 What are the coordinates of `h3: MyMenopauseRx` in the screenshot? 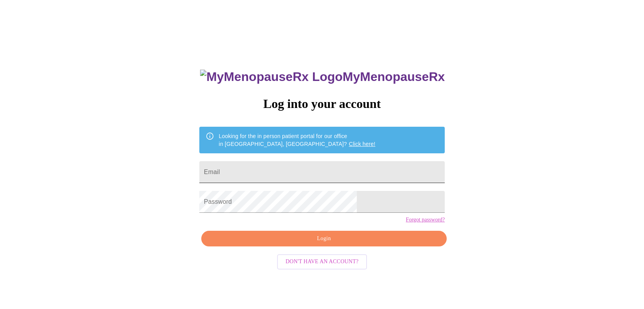 It's located at (323, 76).